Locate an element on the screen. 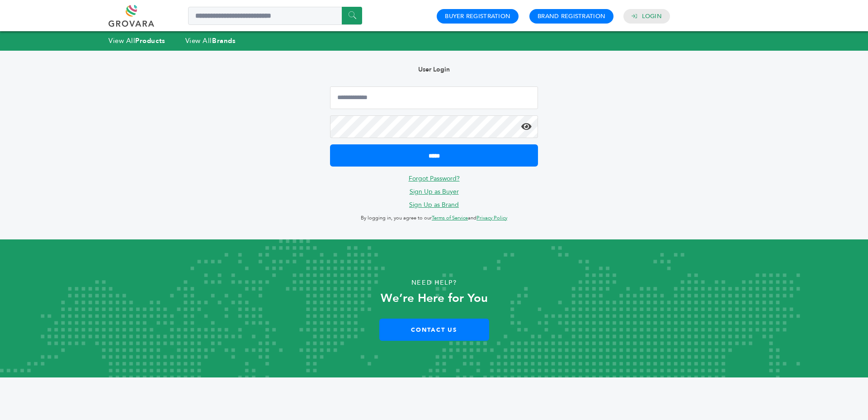  a: Buyer Registration is located at coordinates (477, 16).